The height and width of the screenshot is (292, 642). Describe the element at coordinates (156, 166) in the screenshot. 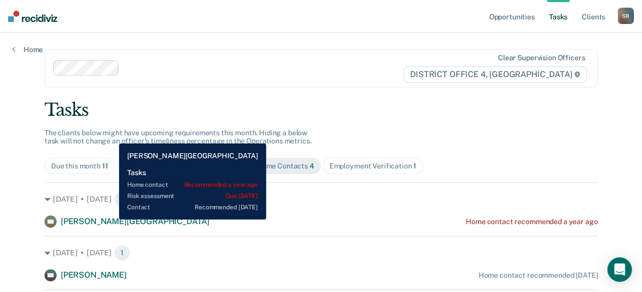

I see `div: Risk Assessments` at that location.